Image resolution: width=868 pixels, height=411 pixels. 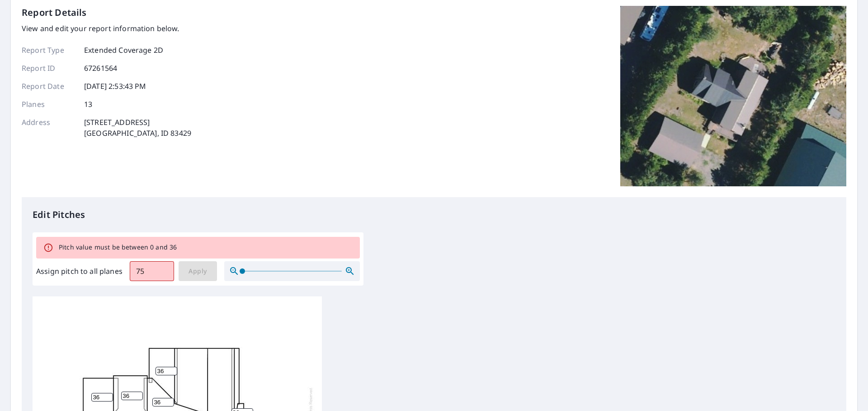 What do you see at coordinates (49, 50) in the screenshot?
I see `p: Report Type` at bounding box center [49, 50].